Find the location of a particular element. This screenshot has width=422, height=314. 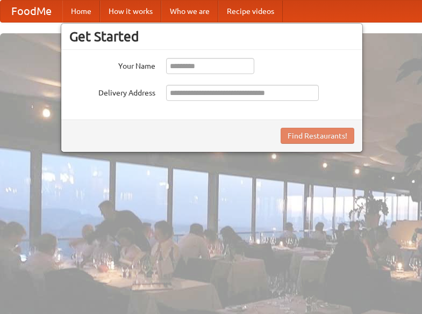

a: Recipe videos is located at coordinates (250, 11).